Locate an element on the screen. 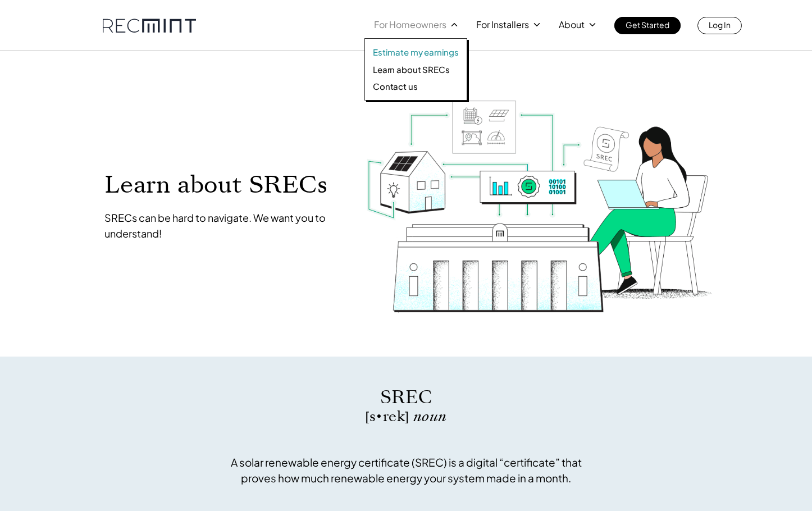  span: noun is located at coordinates (430, 416).